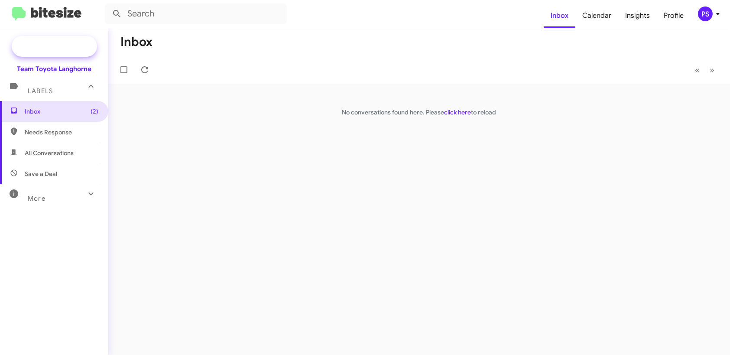 This screenshot has height=355, width=730. Describe the element at coordinates (54, 46) in the screenshot. I see `a: Special Campaign` at that location.